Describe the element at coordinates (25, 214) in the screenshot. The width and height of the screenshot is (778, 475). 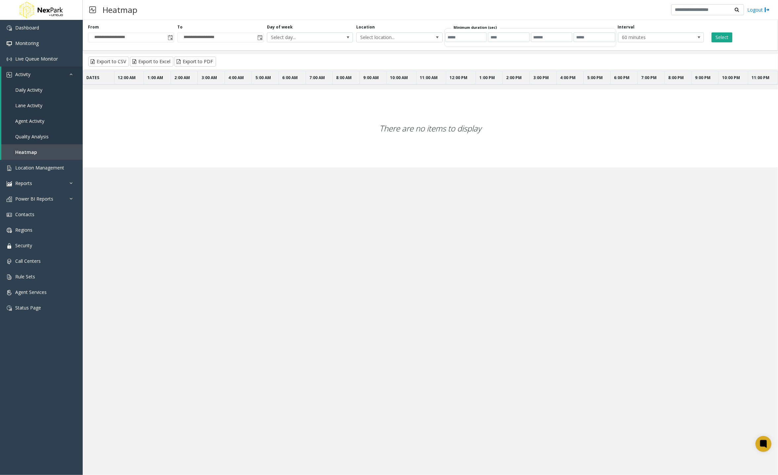
I see `span: Contacts` at that location.